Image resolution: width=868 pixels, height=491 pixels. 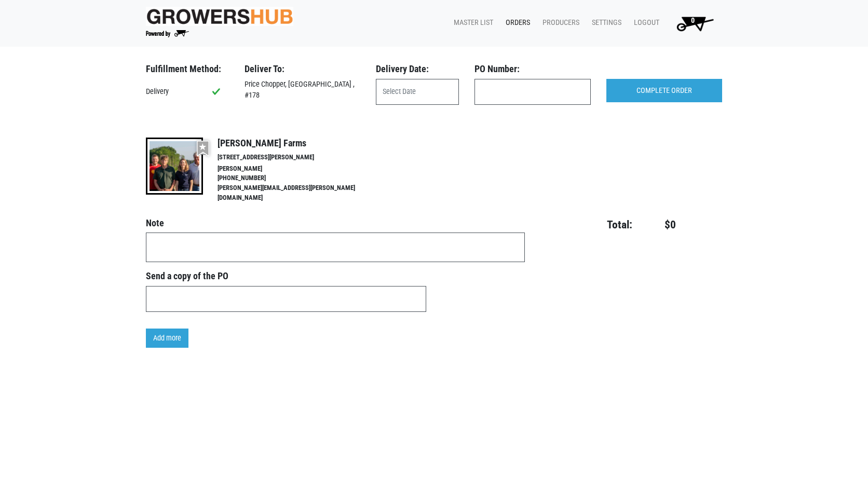 What do you see at coordinates (174, 166) in the screenshot?
I see `img: thumbnail-8a08f3346781c529aa742b86dead986c.jpg` at bounding box center [174, 166].